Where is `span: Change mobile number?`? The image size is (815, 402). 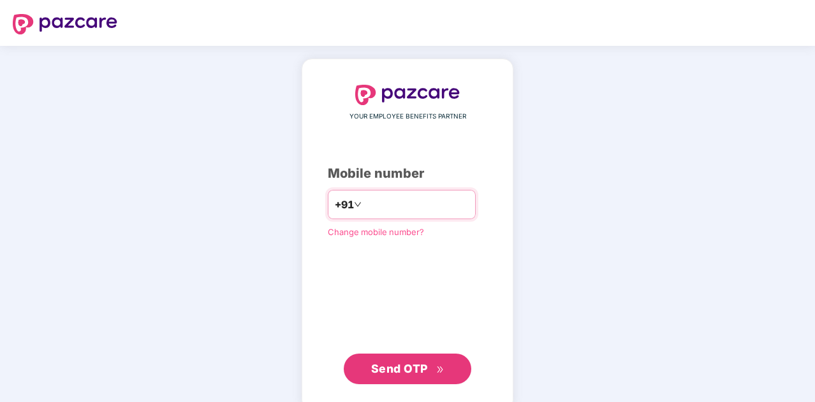
span: Change mobile number? is located at coordinates (375, 232).